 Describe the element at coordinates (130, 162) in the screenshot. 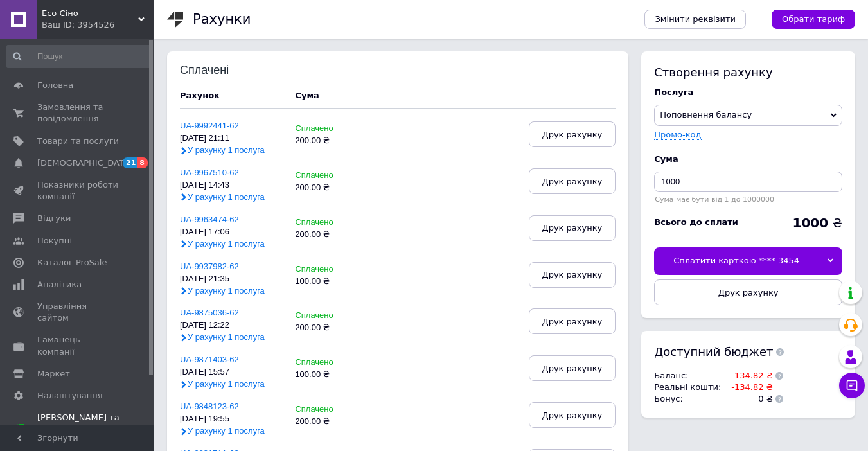

I see `span: 21` at that location.